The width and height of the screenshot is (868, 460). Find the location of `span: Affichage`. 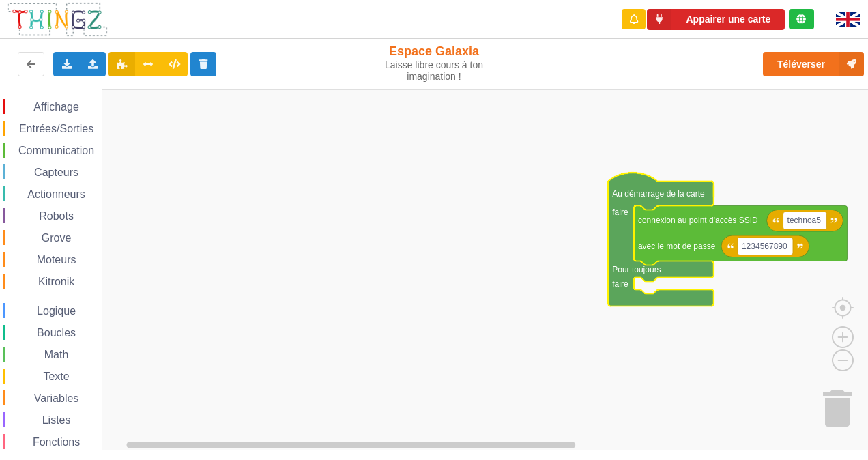

span: Affichage is located at coordinates (56, 106).